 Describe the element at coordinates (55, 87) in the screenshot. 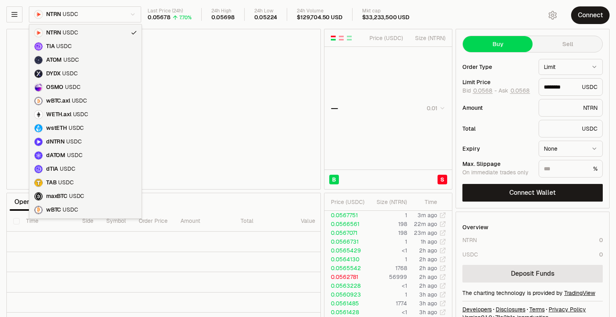

I see `span: OSMO` at that location.